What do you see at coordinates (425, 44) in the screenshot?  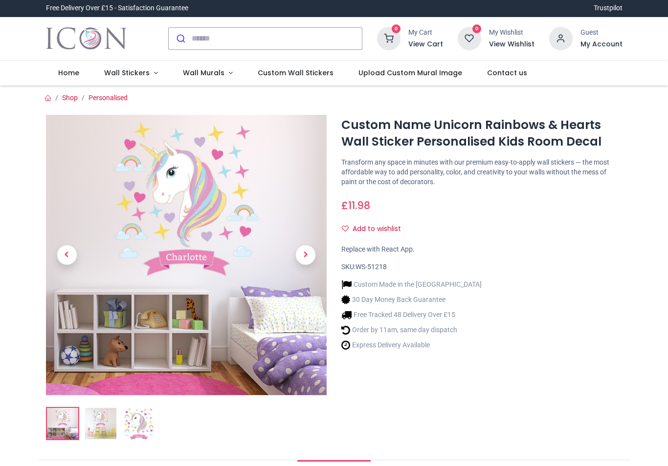 I see `h6: View Cart` at bounding box center [425, 44].